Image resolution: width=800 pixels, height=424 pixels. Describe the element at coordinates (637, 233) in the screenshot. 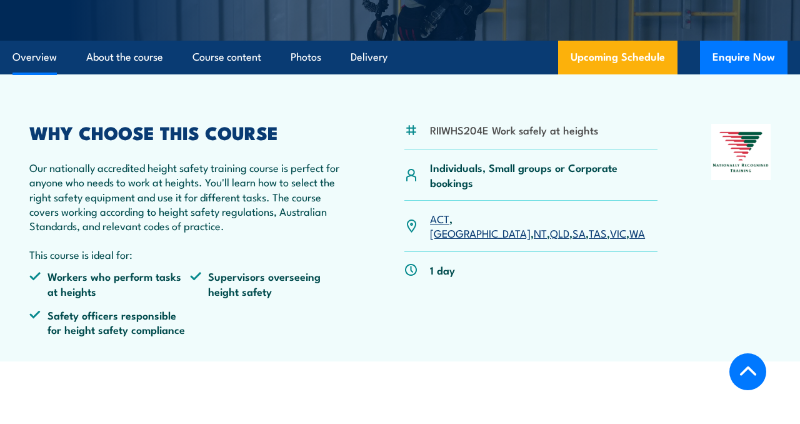

I see `a: WA` at that location.